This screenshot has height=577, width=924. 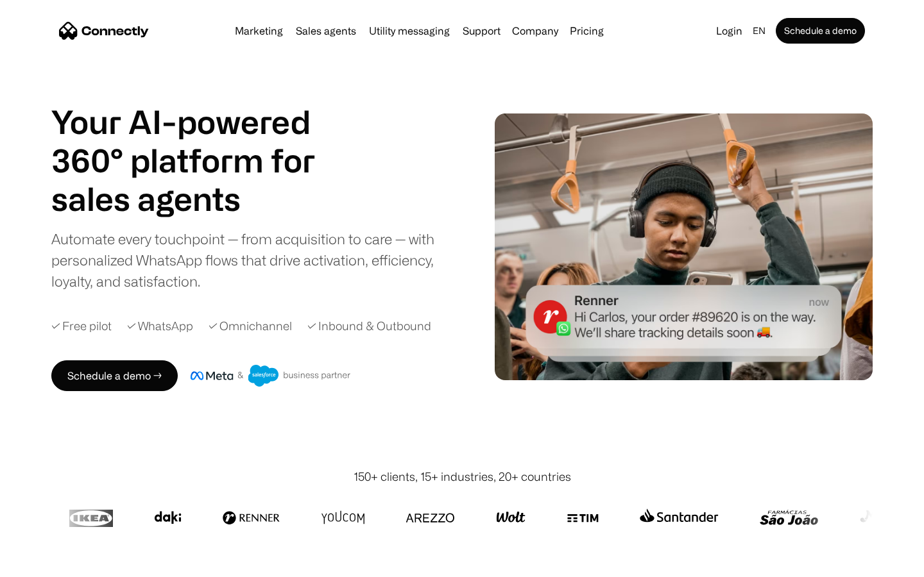 What do you see at coordinates (409, 31) in the screenshot?
I see `a: Utility messaging` at bounding box center [409, 31].